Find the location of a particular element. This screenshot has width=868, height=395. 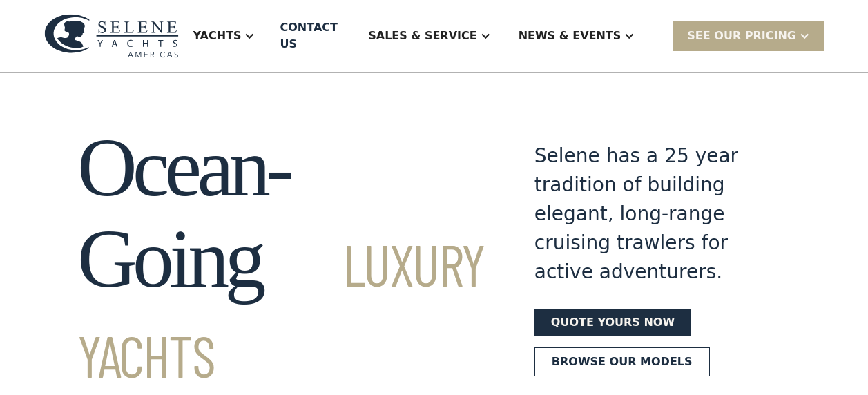

div: Selene has a 25 year tradition of building elegant, long-range cruising trawlers for active adven... is located at coordinates (662, 214).